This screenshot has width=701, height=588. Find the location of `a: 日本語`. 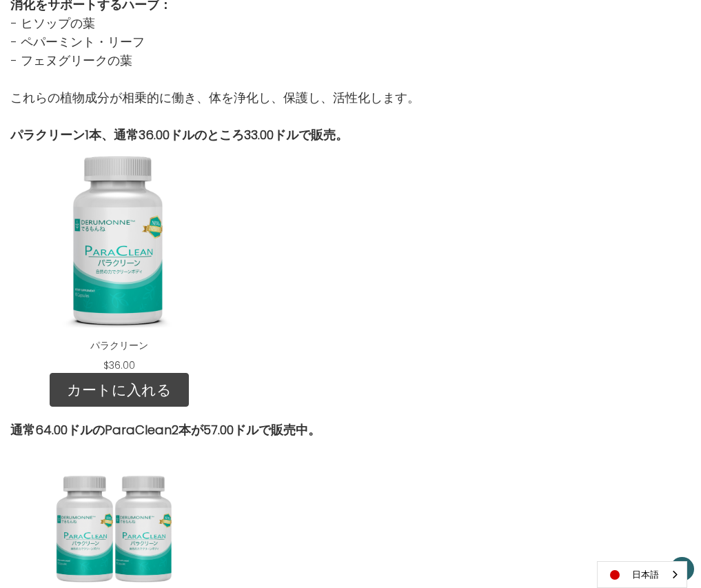

a: 日本語 is located at coordinates (642, 574).